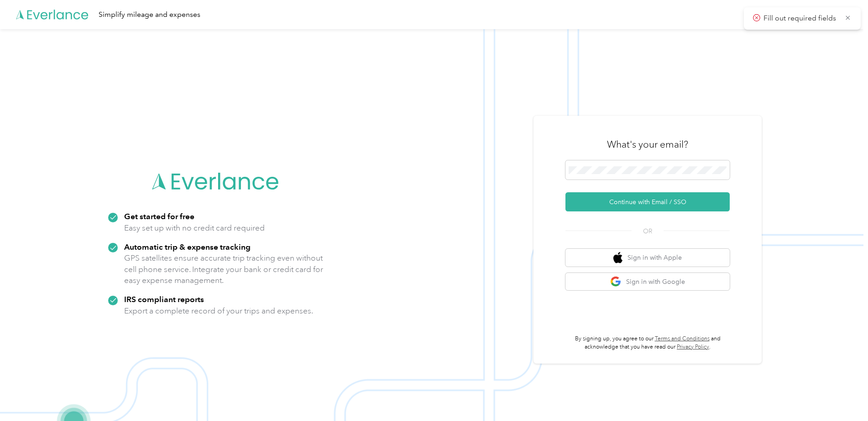  Describe the element at coordinates (682, 339) in the screenshot. I see `a: Terms and Conditions` at that location.